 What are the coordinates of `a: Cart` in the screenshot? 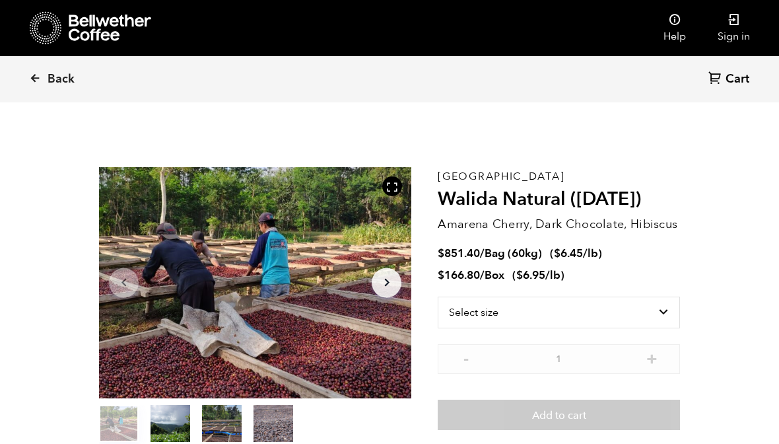 It's located at (730, 79).